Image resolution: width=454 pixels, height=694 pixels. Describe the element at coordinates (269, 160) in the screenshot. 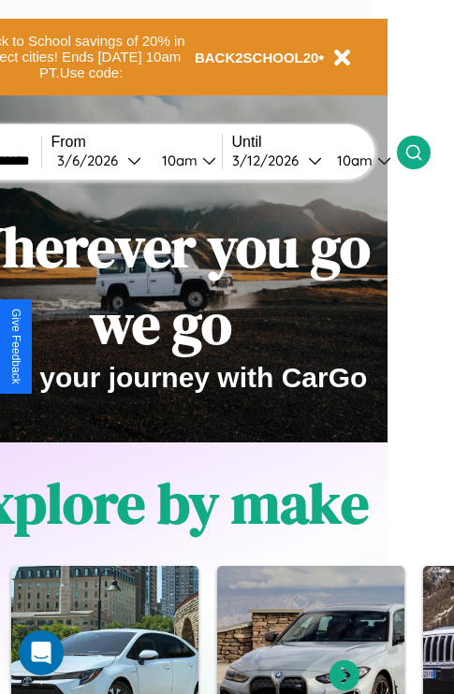

I see `div: 3 / 12 / 2026` at that location.